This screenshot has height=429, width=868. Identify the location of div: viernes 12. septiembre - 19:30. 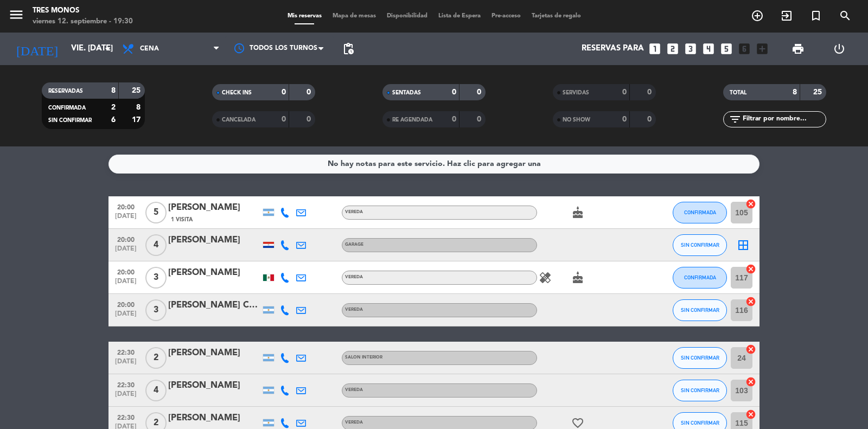
(82, 22).